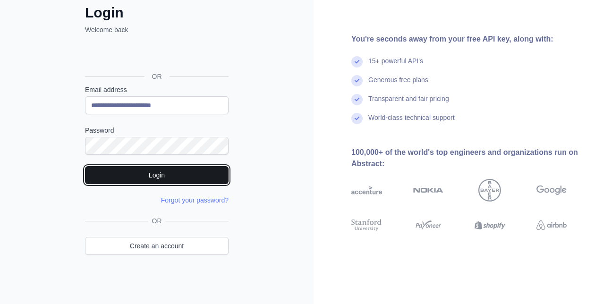 This screenshot has width=612, height=304. Describe the element at coordinates (428, 190) in the screenshot. I see `img: nokia` at that location.